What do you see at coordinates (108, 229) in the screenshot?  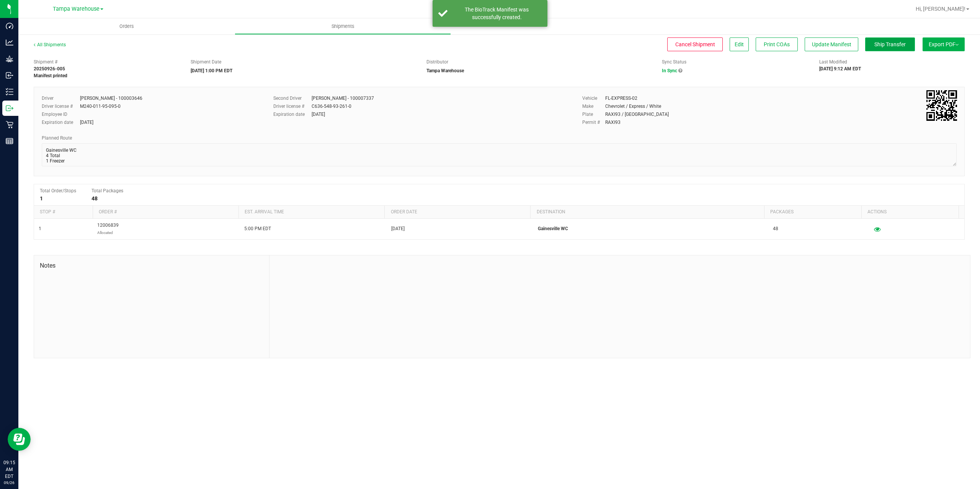 I see `span: 12006839` at bounding box center [108, 229].